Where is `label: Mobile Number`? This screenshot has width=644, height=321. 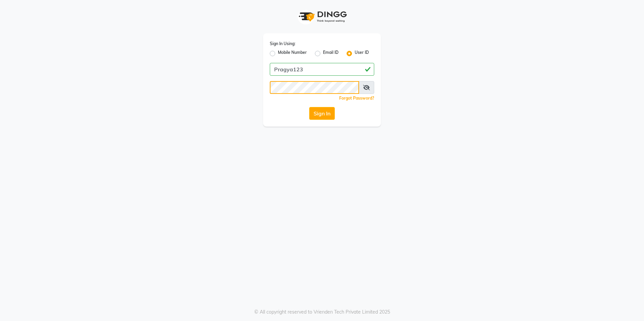
label: Mobile Number is located at coordinates (292, 54).